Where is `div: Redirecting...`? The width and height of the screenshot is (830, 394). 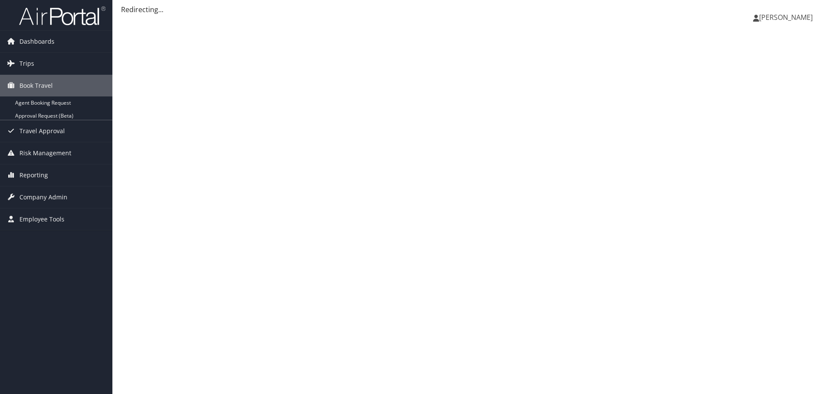 div: Redirecting... is located at coordinates (471, 10).